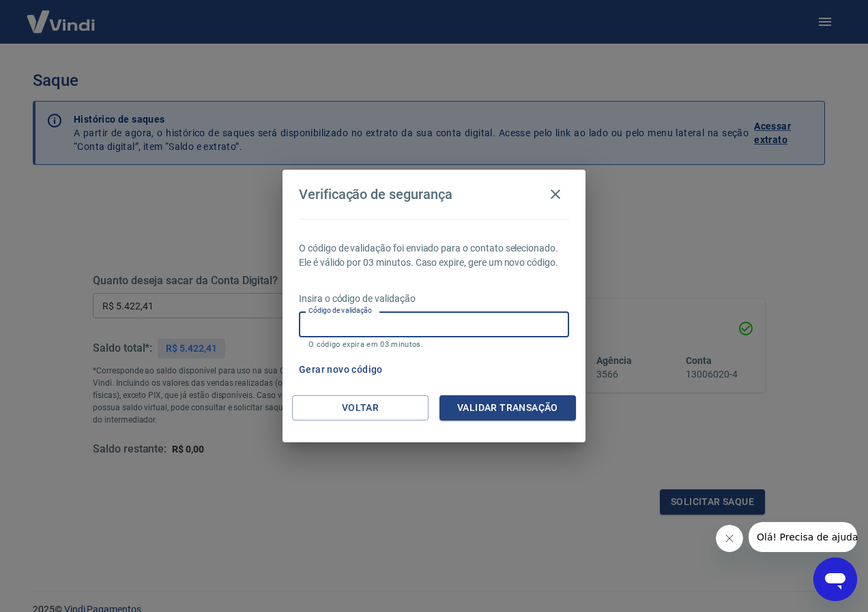 The height and width of the screenshot is (612, 868). Describe the element at coordinates (508, 408) in the screenshot. I see `button: Validar transação` at that location.